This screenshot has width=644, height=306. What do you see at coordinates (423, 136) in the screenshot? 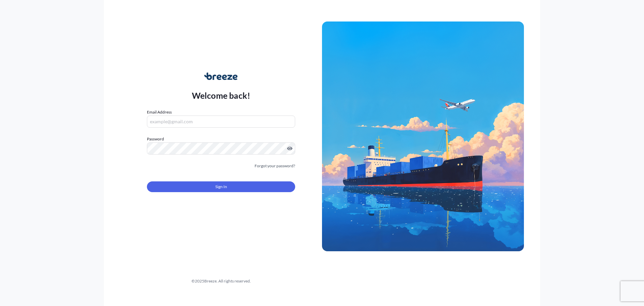
I see `img: Ship illustration` at bounding box center [423, 136].